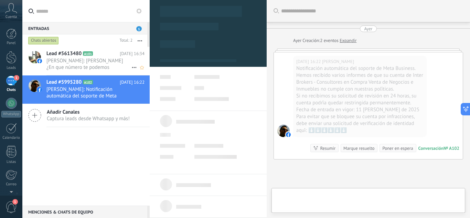 This screenshot has width=470, height=218. Describe the element at coordinates (85, 28) in the screenshot. I see `div: Entradas` at that location.